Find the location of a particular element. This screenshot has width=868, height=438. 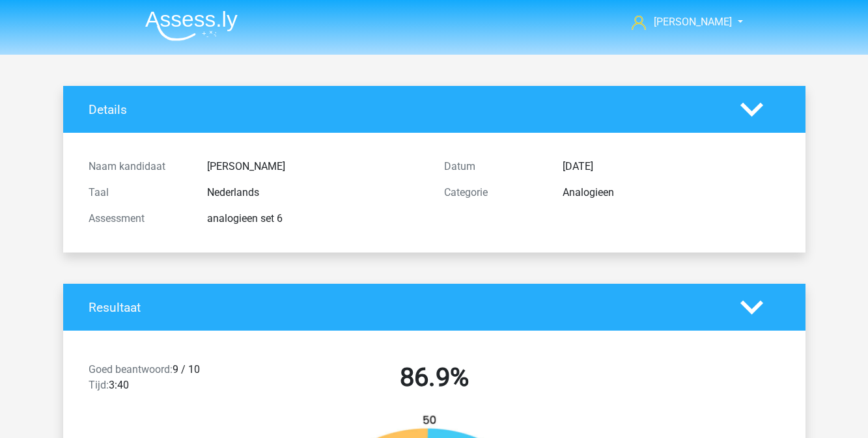

div: Taal is located at coordinates (138, 192).